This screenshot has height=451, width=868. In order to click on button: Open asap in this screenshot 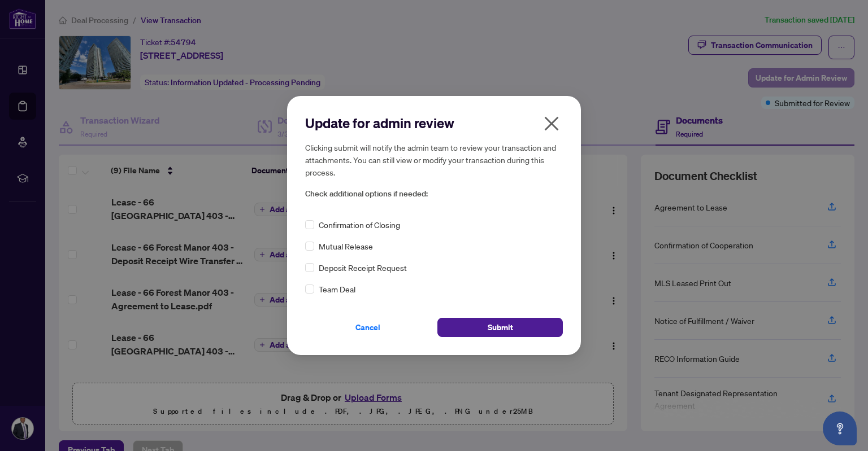, I will do `click(840, 429)`.